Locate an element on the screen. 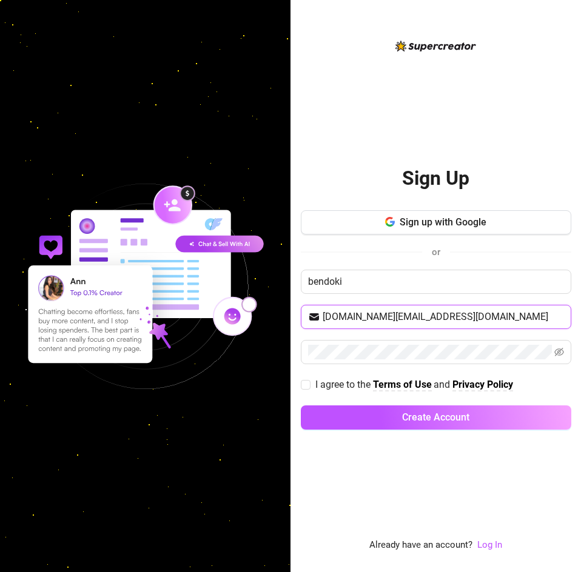  span: Sign up with Google is located at coordinates (443, 222).